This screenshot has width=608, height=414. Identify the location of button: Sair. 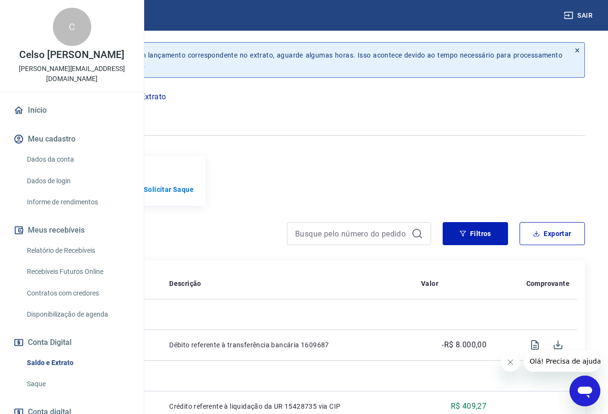
(579, 15).